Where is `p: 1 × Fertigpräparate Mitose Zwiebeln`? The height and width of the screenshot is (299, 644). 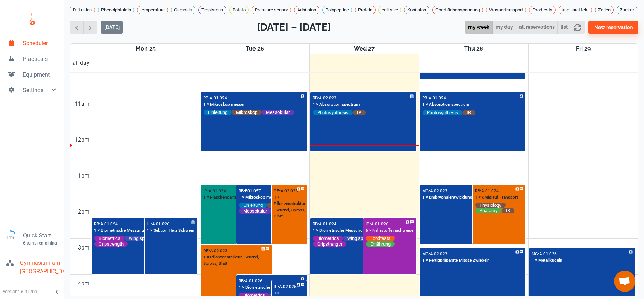
p: 1 × Fertigpräparate Mitose Zwiebeln is located at coordinates (456, 260).